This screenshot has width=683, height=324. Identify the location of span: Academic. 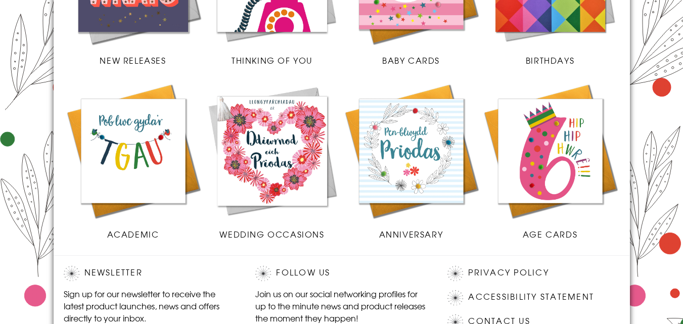
(133, 234).